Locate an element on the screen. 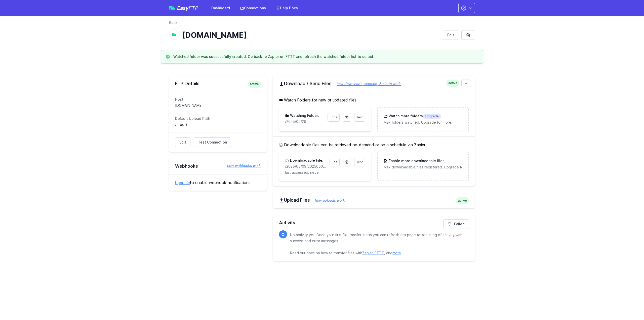 The width and height of the screenshot is (644, 320). a: Help Docs is located at coordinates (287, 8).